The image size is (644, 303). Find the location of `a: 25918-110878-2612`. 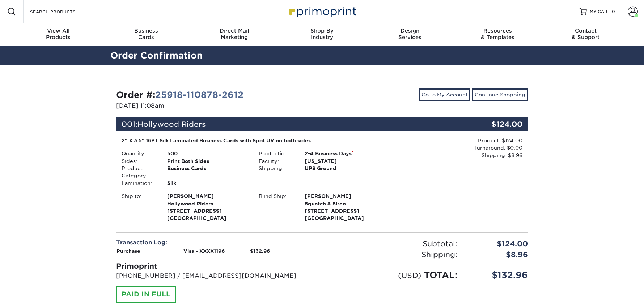

a: 25918-110878-2612 is located at coordinates (200, 94).